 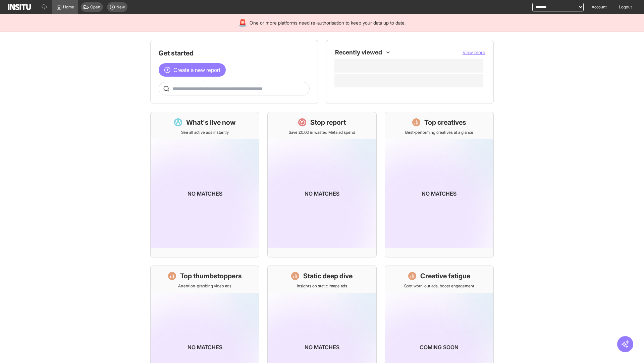 What do you see at coordinates (211, 276) in the screenshot?
I see `h1: Top thumbstoppers` at bounding box center [211, 276].